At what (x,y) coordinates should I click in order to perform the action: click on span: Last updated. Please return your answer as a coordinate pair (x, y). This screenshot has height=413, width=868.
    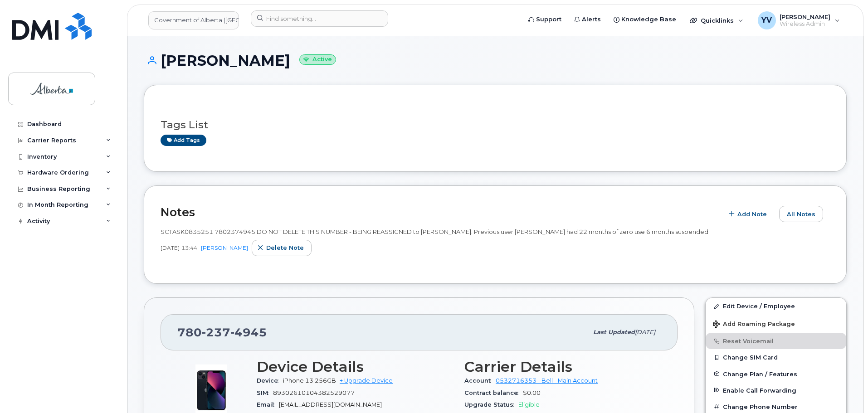
    Looking at the image, I should click on (614, 332).